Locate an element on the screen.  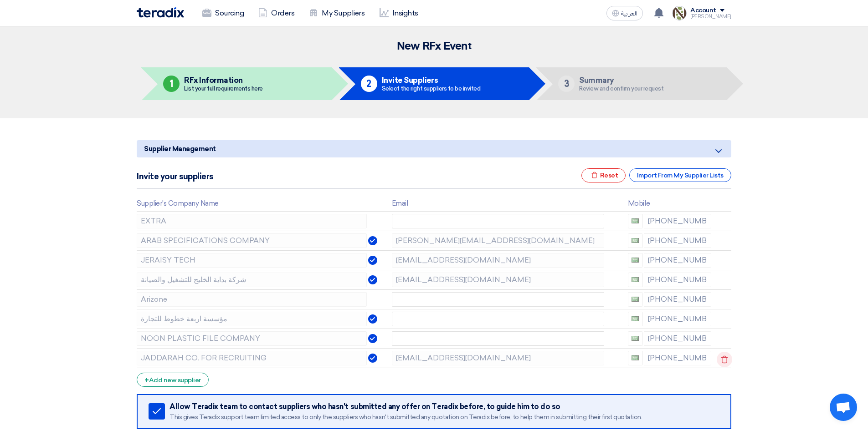
a: Insights is located at coordinates (398, 13).